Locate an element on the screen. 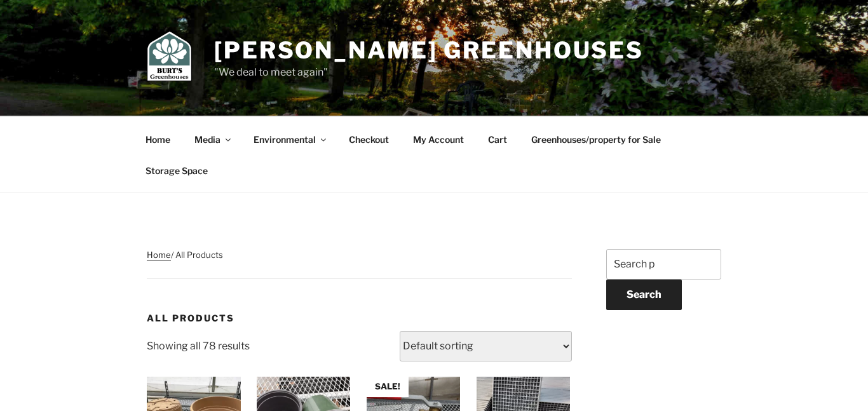 The width and height of the screenshot is (868, 411). p: "We deal to meet again" is located at coordinates (429, 72).